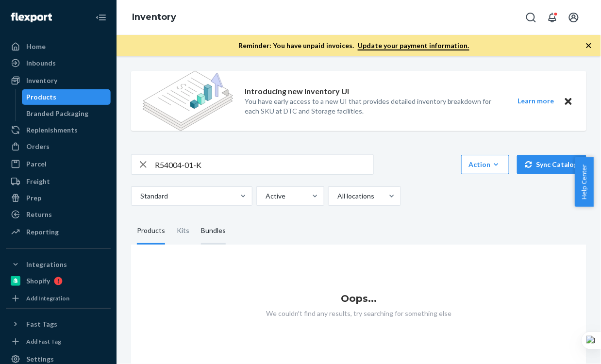 The height and width of the screenshot is (364, 601). What do you see at coordinates (48, 298) in the screenshot?
I see `div: Add Integration` at bounding box center [48, 298].